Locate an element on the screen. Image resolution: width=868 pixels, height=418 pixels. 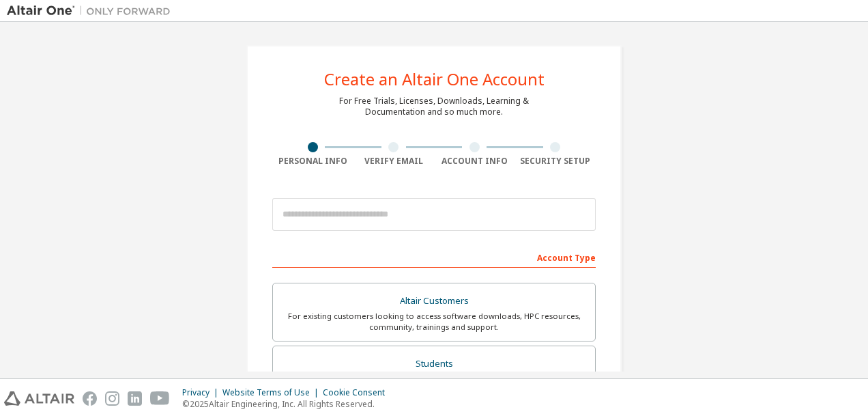
div: Cookie Consent is located at coordinates (358, 392).